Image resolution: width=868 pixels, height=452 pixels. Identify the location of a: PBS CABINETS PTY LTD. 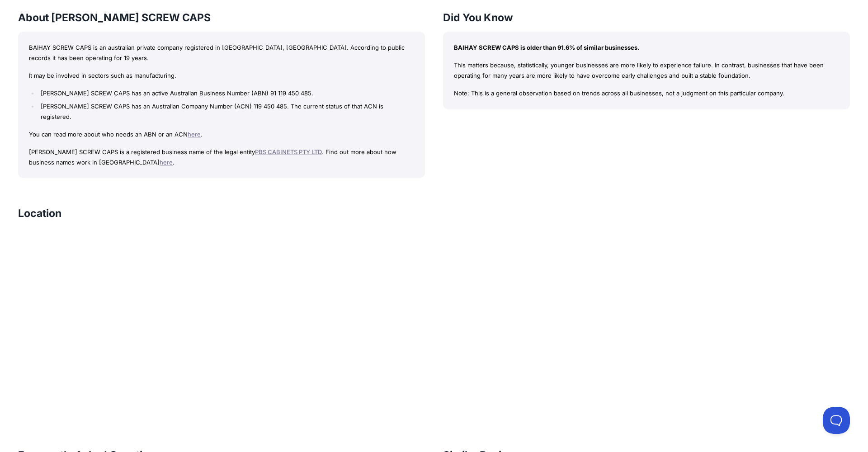
(288, 152).